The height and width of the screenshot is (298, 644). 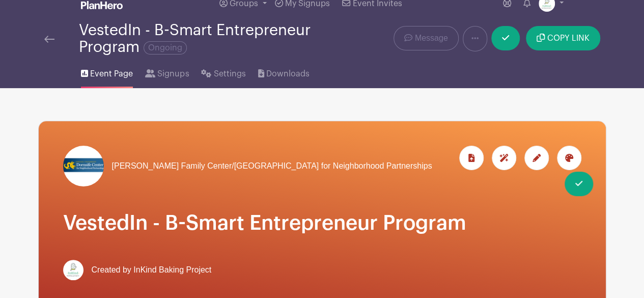 What do you see at coordinates (568, 38) in the screenshot?
I see `span: COPY LINK` at bounding box center [568, 38].